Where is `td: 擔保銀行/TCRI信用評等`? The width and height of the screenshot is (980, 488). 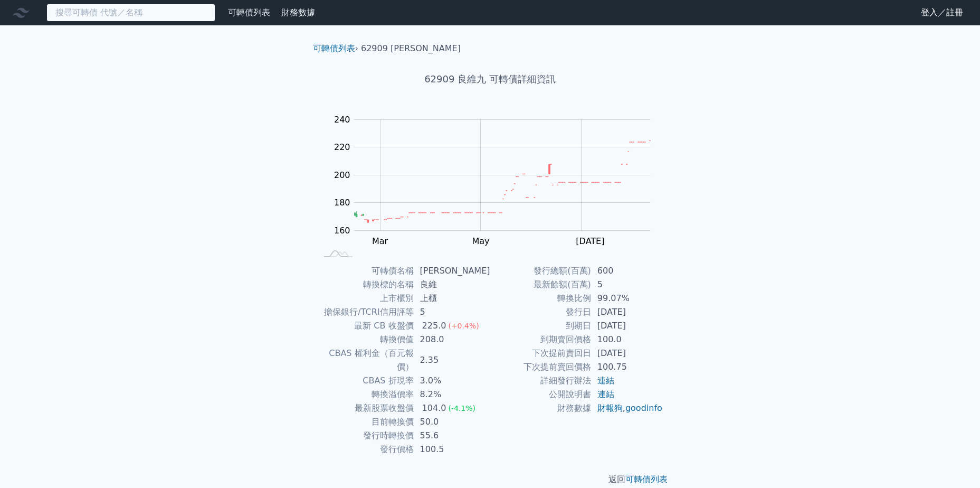 td: 擔保銀行/TCRI信用評等 is located at coordinates (365, 312).